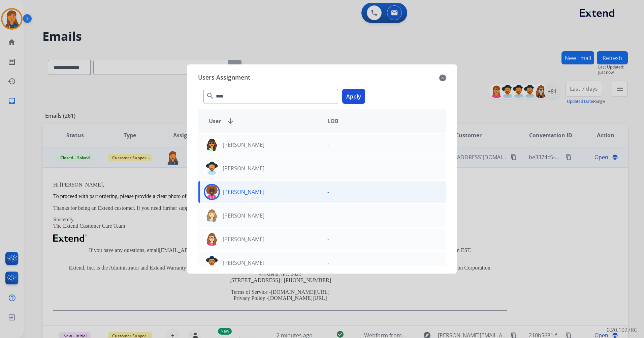 The image size is (644, 338). I want to click on button: Apply, so click(354, 96).